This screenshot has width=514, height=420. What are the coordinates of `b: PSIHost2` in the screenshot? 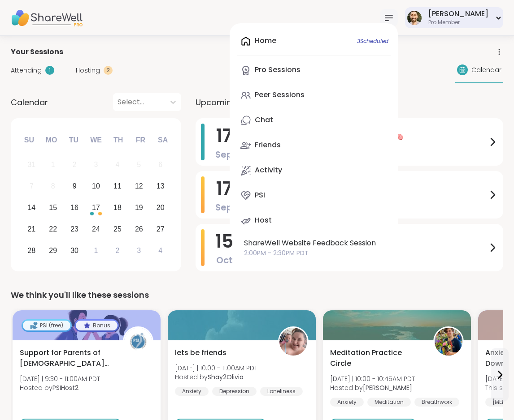 It's located at (65, 388).